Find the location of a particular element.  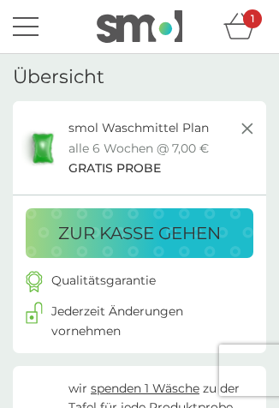

p: alle 6 Wochen @ 7,00 € is located at coordinates (139, 148).